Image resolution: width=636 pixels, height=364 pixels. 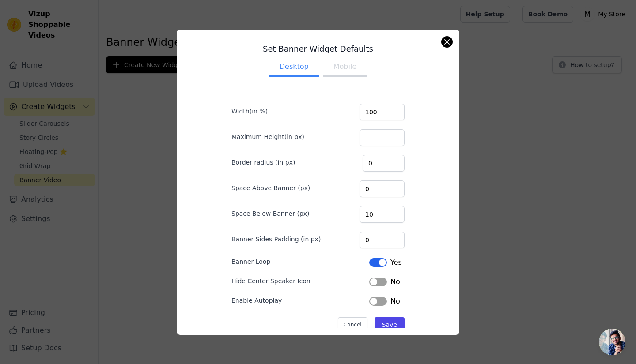 What do you see at coordinates (345, 68) in the screenshot?
I see `button: Mobile` at bounding box center [345, 68].